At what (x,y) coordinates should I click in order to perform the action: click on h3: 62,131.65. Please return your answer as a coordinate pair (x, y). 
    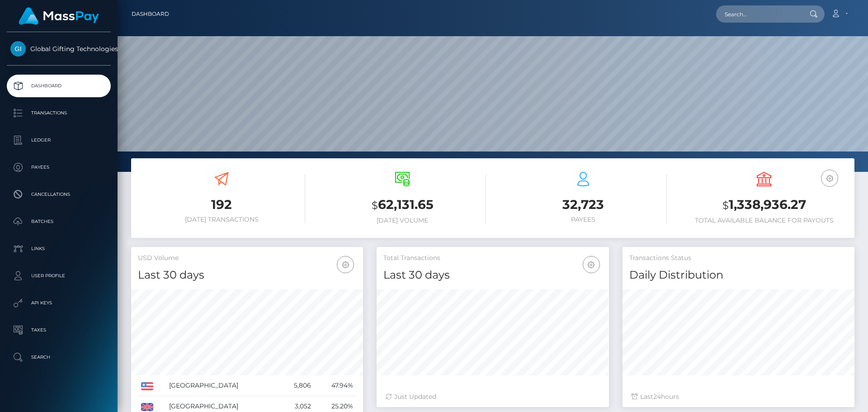
    Looking at the image, I should click on (403, 205).